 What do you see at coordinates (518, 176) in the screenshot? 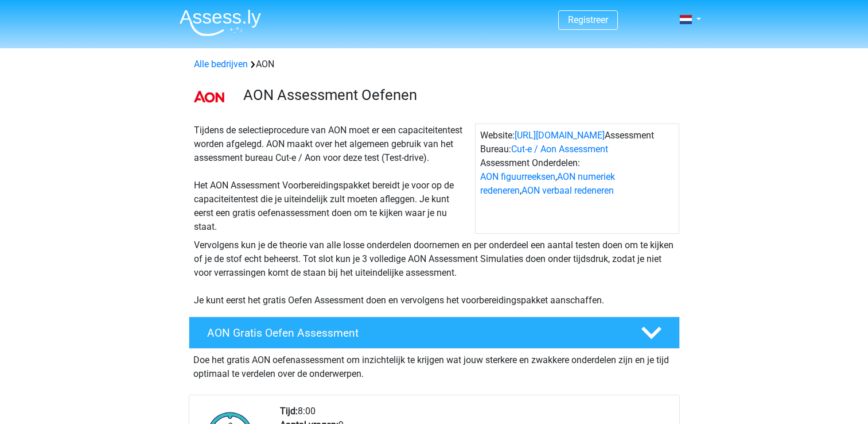
I see `a: AON figuurreeksen` at bounding box center [518, 176].